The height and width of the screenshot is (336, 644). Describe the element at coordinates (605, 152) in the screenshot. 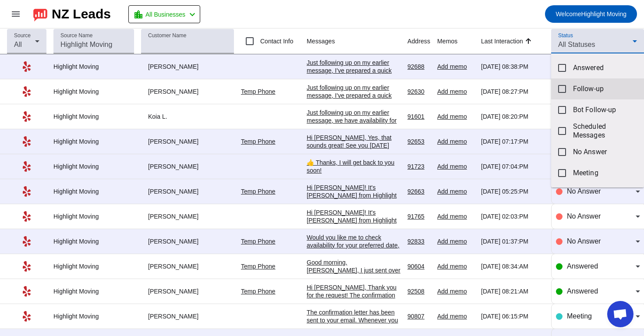

I see `span: No Answer` at that location.